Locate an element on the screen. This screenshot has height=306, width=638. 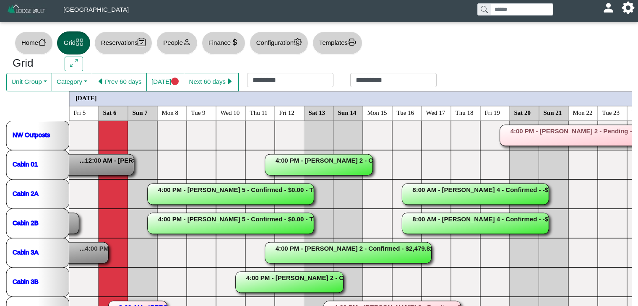
svg: caret right fill is located at coordinates (230, 81).